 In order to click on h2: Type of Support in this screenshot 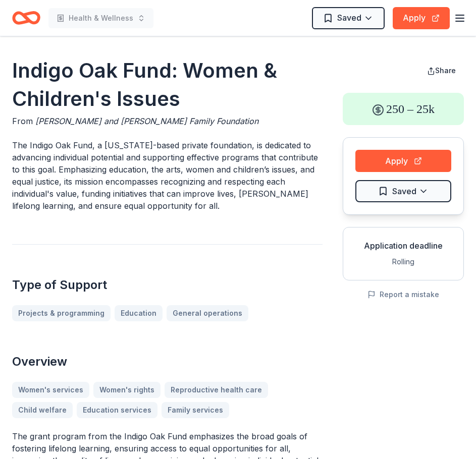, I will do `click(167, 286)`.